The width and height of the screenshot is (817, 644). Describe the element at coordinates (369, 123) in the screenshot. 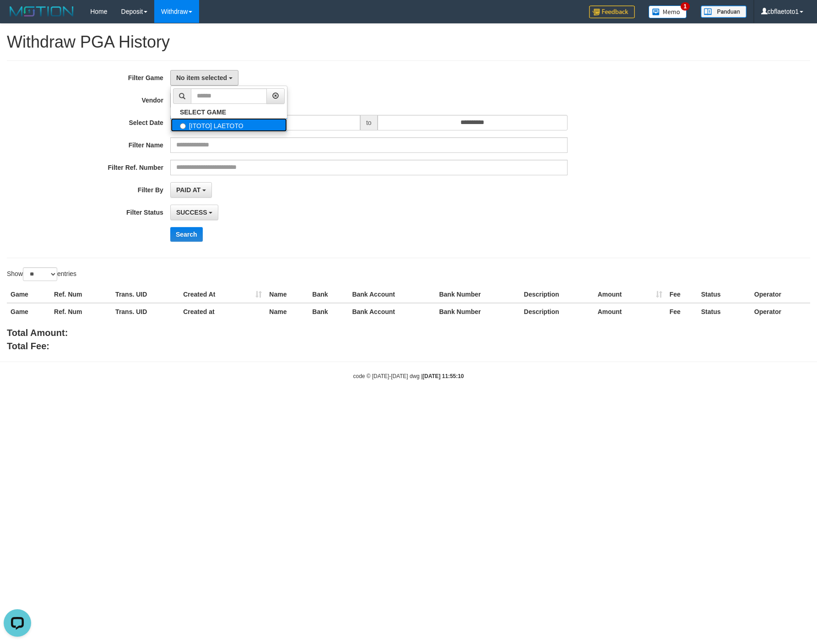

I see `span: to` at that location.